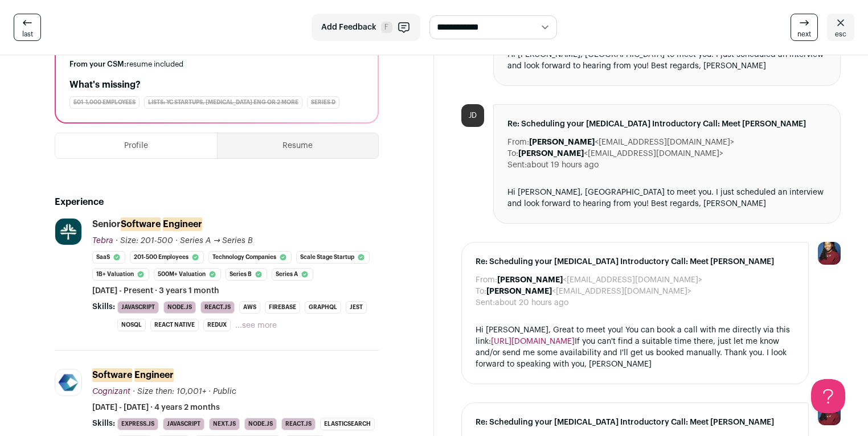 The height and width of the screenshot is (436, 868). Describe the element at coordinates (217, 325) in the screenshot. I see `li: Redux` at that location.